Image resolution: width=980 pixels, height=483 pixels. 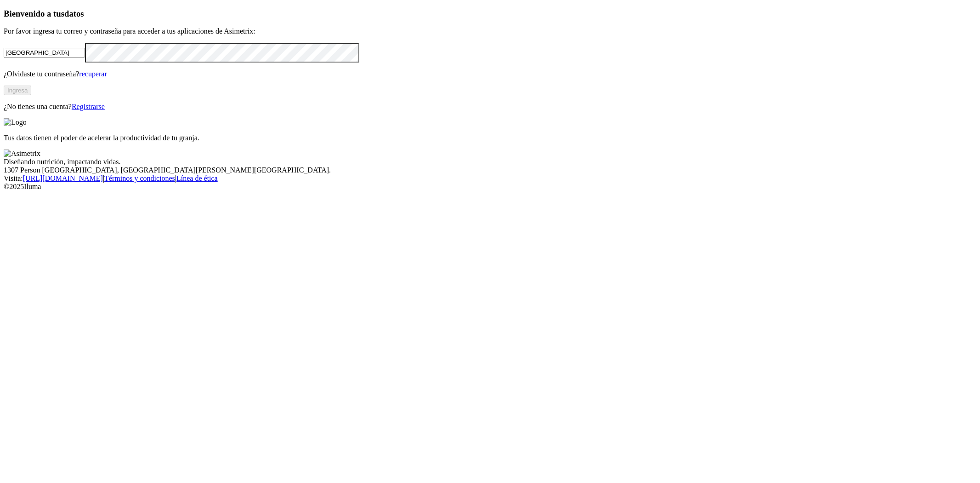 I want to click on a: Términos y condiciones, so click(x=140, y=178).